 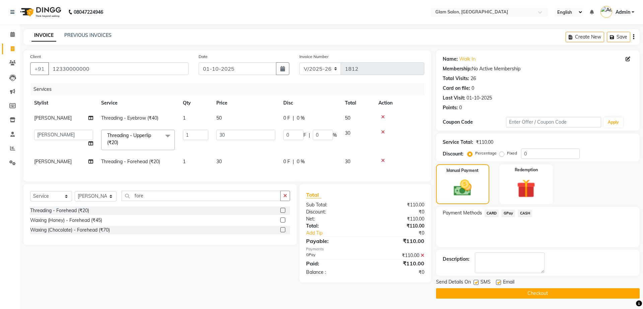 I want to click on label: Percentage, so click(x=486, y=153).